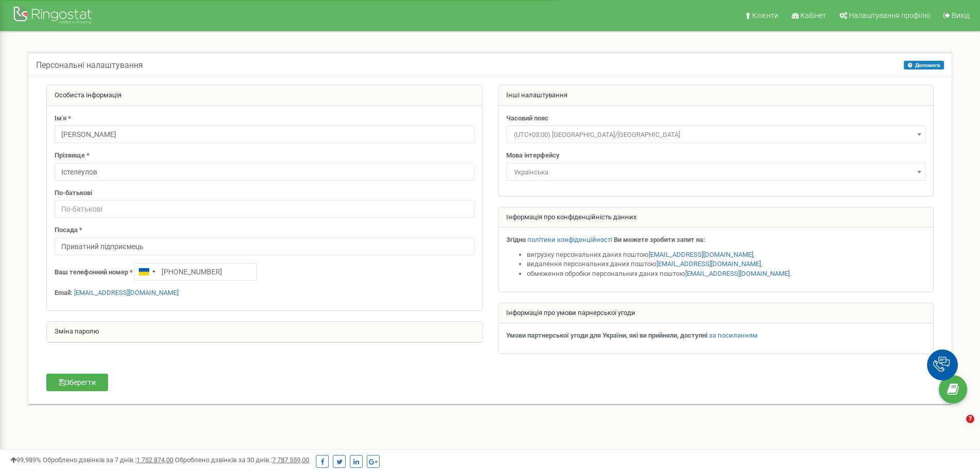 This screenshot has width=980, height=473. What do you see at coordinates (196, 271) in the screenshot?
I see `input: +1-800-555-55-55` at bounding box center [196, 271].